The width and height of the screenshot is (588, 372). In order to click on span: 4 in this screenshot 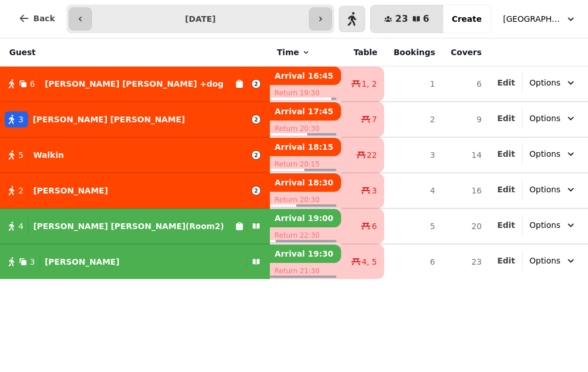, I will do `click(21, 226)`.